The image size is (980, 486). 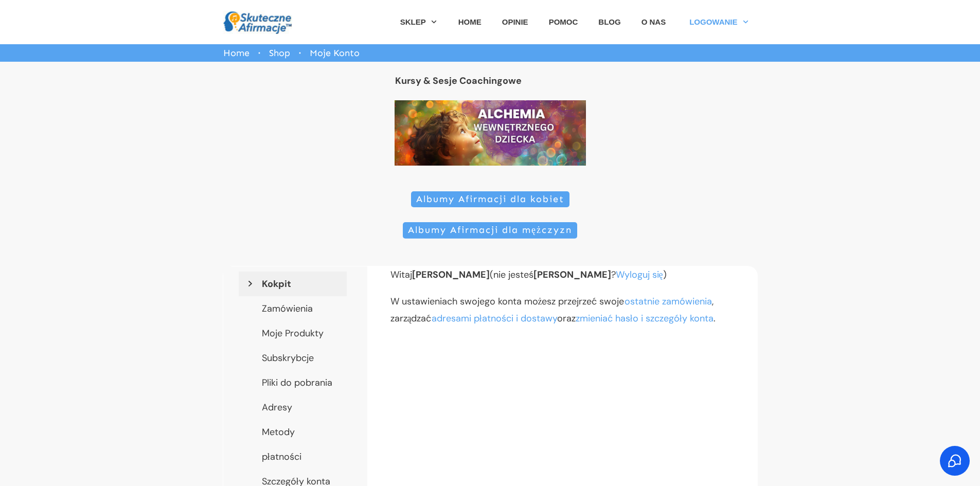 I want to click on a: POMOC, so click(x=563, y=22).